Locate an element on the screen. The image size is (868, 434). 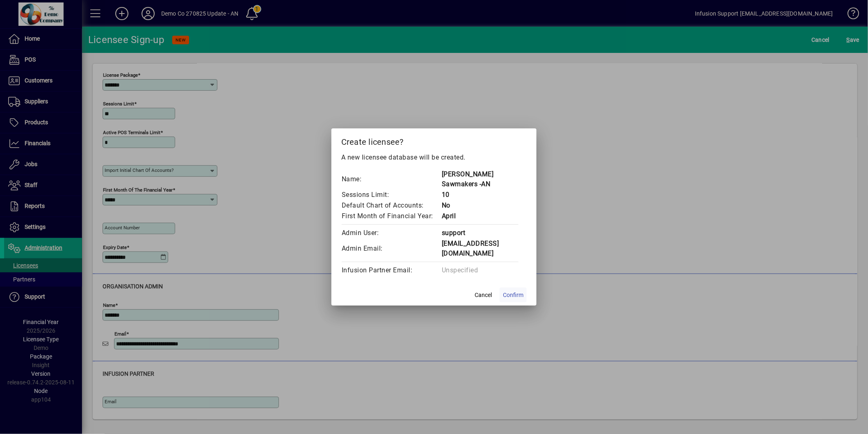
td: Default Chart of Accounts: is located at coordinates (392, 205).